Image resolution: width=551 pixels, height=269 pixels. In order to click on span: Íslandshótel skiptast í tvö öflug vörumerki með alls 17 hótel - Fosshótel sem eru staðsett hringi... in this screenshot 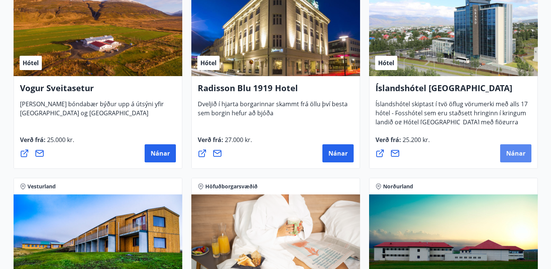, I will do `click(452, 121)`.